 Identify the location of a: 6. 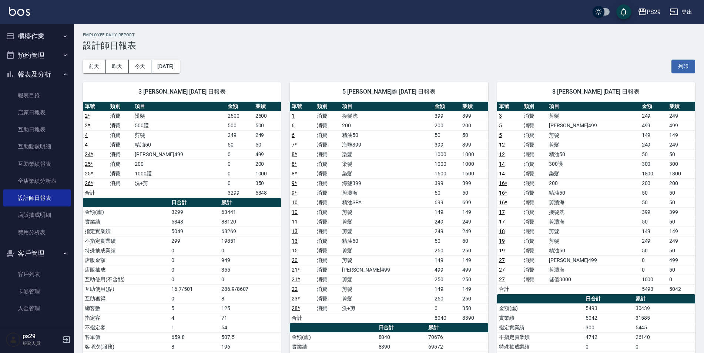
(293, 125).